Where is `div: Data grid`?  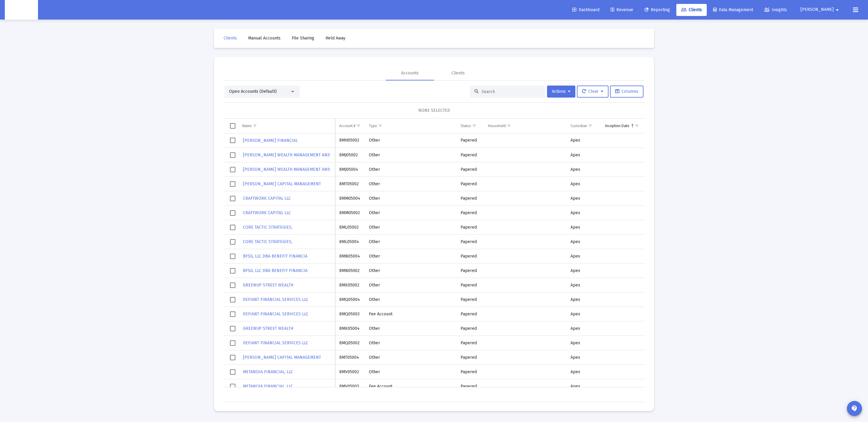 div: Data grid is located at coordinates (434, 260).